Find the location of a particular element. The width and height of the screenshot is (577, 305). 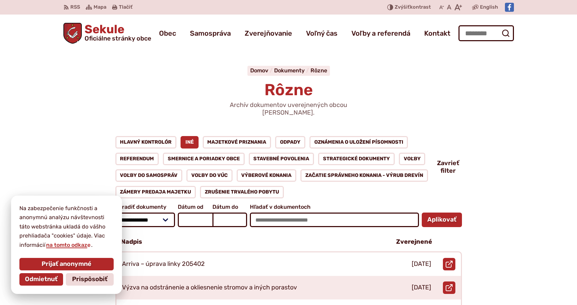

a: Strategické dokumenty is located at coordinates (356, 159).